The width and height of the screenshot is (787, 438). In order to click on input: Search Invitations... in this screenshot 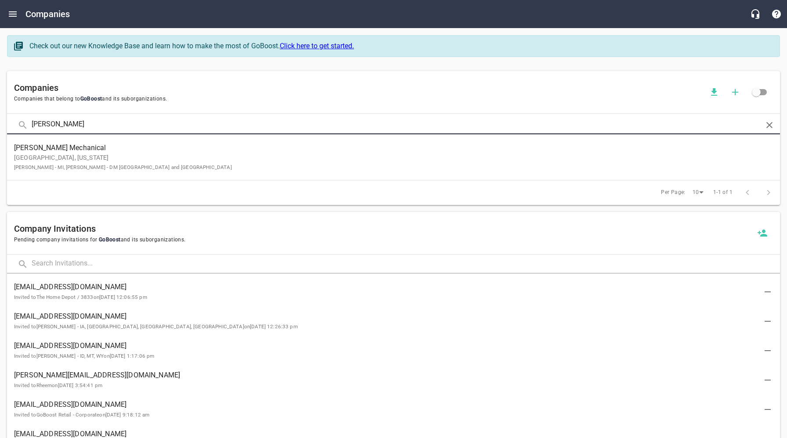, I will do `click(406, 264)`.